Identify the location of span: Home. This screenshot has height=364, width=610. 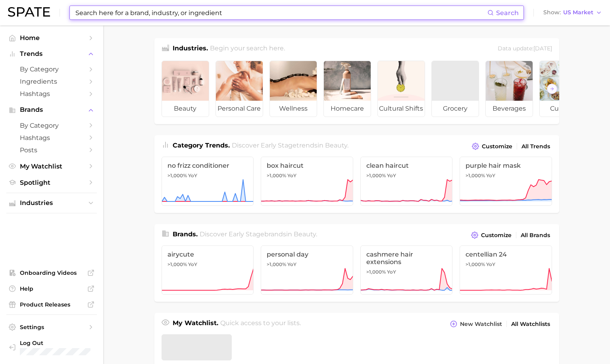
(52, 38).